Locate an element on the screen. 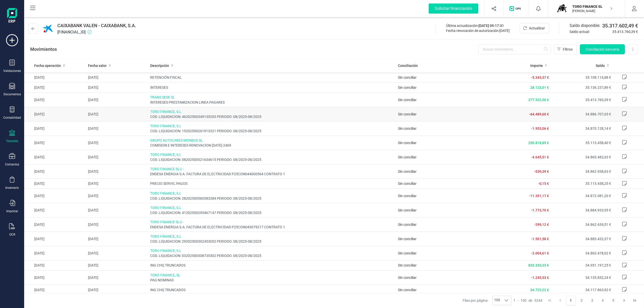  span: RETENCIÓN FISCAL is located at coordinates (272, 78).